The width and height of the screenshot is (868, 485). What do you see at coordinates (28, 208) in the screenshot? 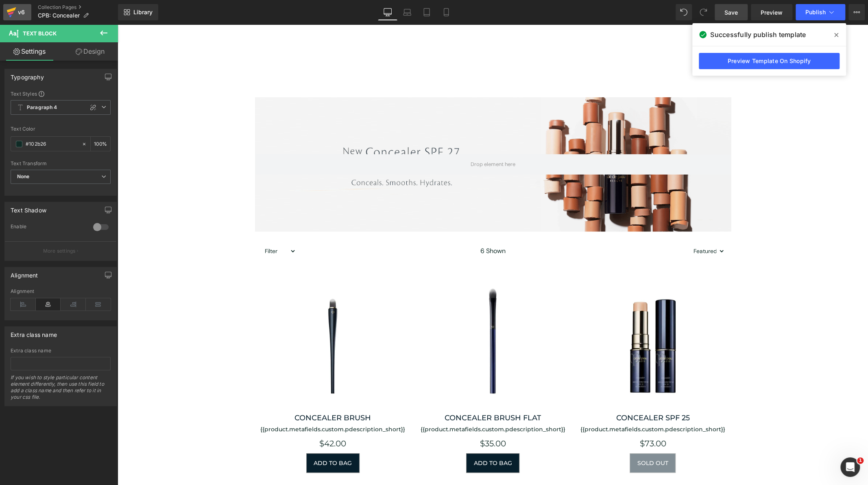
I see `div: Text Shadow` at bounding box center [28, 208].